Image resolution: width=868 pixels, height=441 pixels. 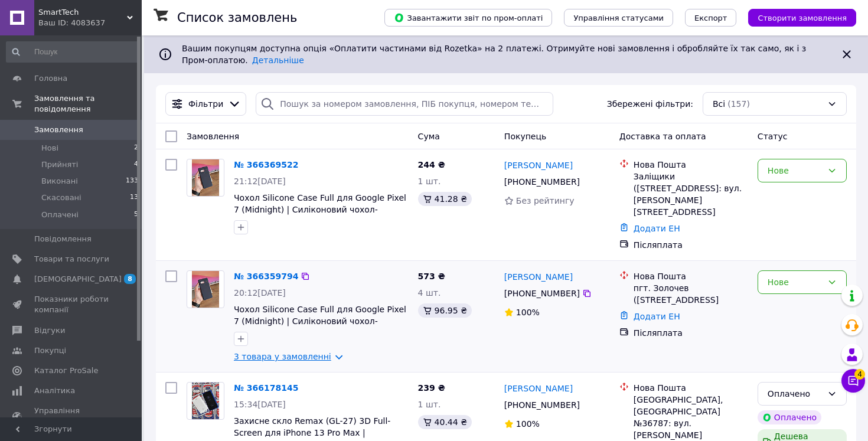 I want to click on h1: Список замовлень, so click(x=237, y=18).